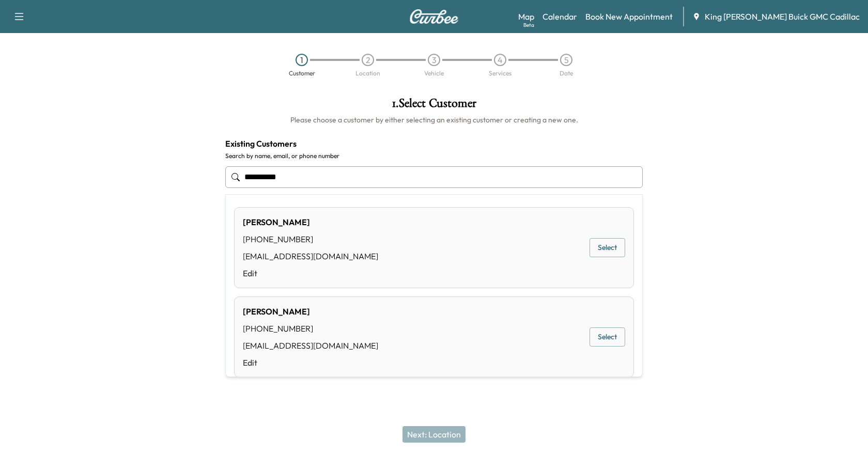  I want to click on div: Vehicle, so click(434, 73).